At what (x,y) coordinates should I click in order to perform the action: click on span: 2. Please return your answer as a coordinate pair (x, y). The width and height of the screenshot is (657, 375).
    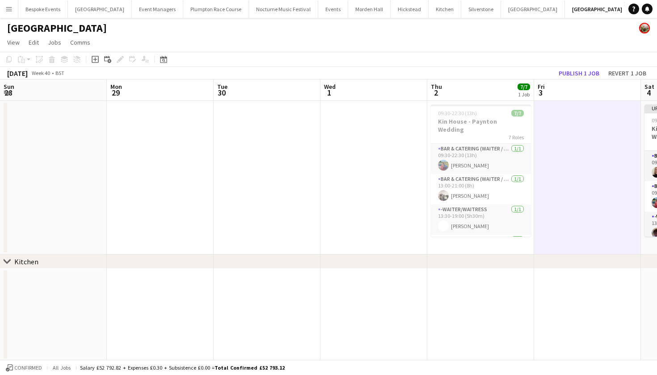
    Looking at the image, I should click on (436, 93).